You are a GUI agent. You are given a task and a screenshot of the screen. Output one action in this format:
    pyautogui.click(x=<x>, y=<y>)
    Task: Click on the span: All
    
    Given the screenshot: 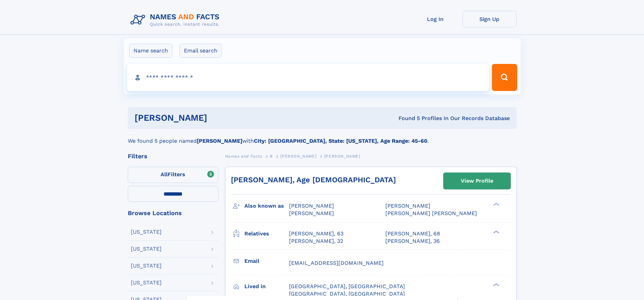 What is the action you would take?
    pyautogui.click(x=164, y=174)
    